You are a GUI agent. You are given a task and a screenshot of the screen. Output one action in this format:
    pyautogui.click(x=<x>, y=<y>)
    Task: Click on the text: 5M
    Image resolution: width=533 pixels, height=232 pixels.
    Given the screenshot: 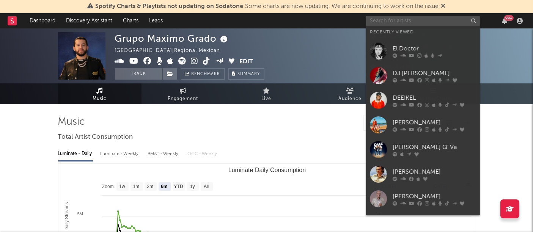 What is the action you would take?
    pyautogui.click(x=80, y=214)
    